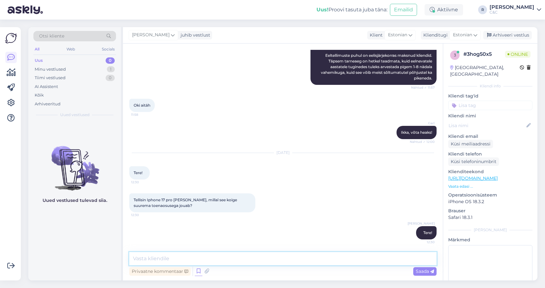 The width and height of the screenshot is (545, 288). What do you see at coordinates (444, 10) in the screenshot?
I see `div: Aktiivne` at bounding box center [444, 10].